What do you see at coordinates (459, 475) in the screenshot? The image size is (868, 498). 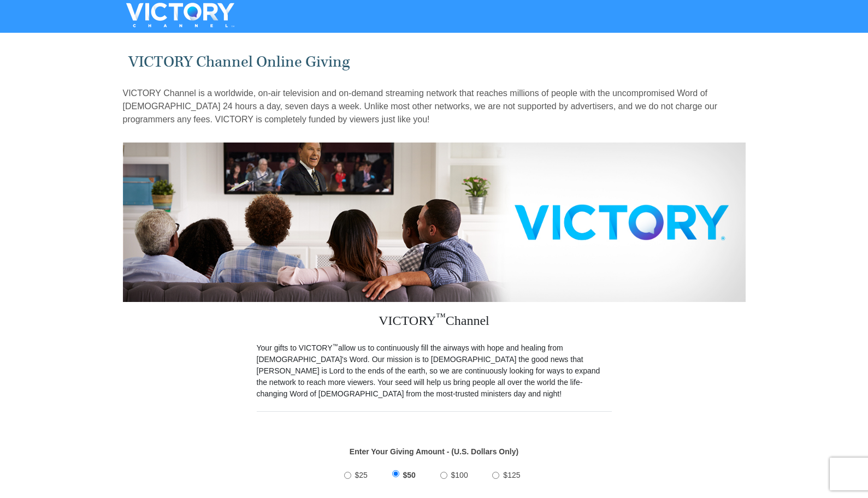 I see `span: $100` at bounding box center [459, 475].